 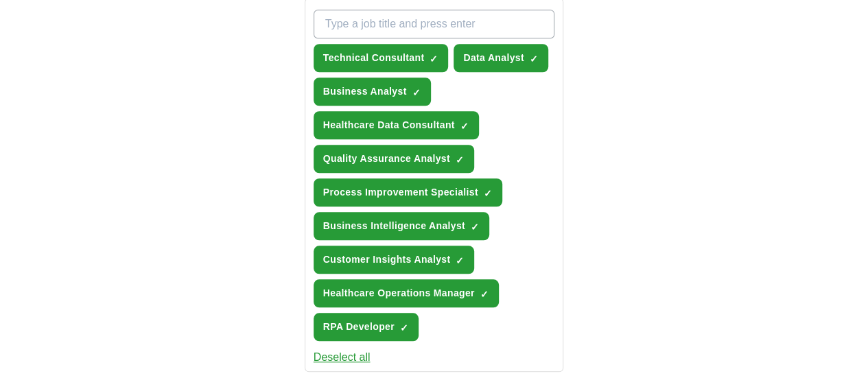 I want to click on button: Business Analyst✓, so click(x=372, y=92).